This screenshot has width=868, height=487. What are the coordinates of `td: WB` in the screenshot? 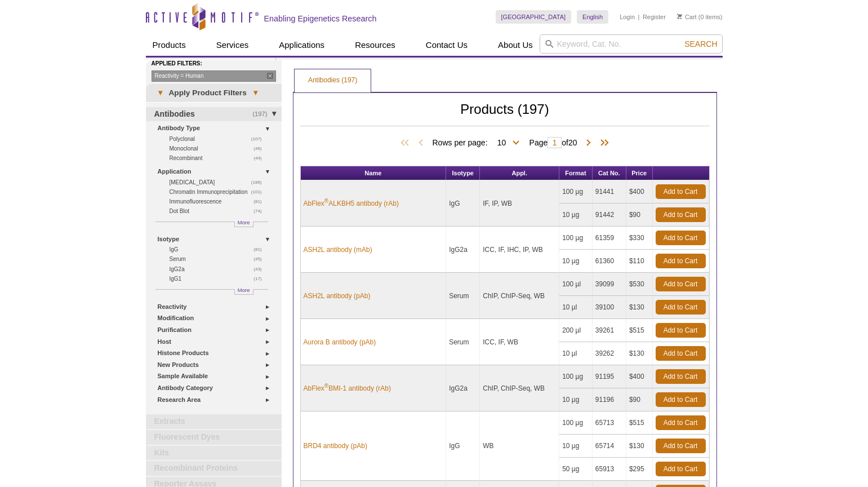 It's located at (519, 446).